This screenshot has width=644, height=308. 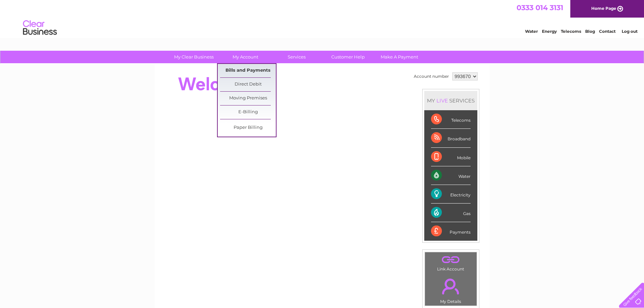 I want to click on td: Account number, so click(x=431, y=76).